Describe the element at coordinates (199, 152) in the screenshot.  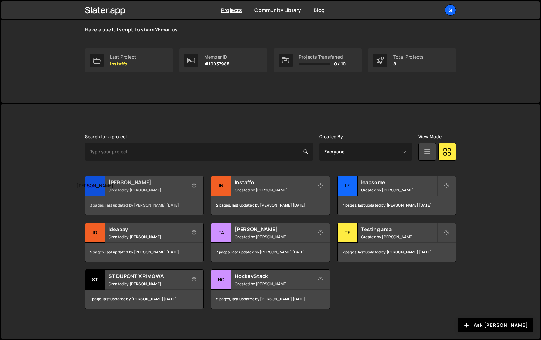
I see `input: Type your project...` at that location.